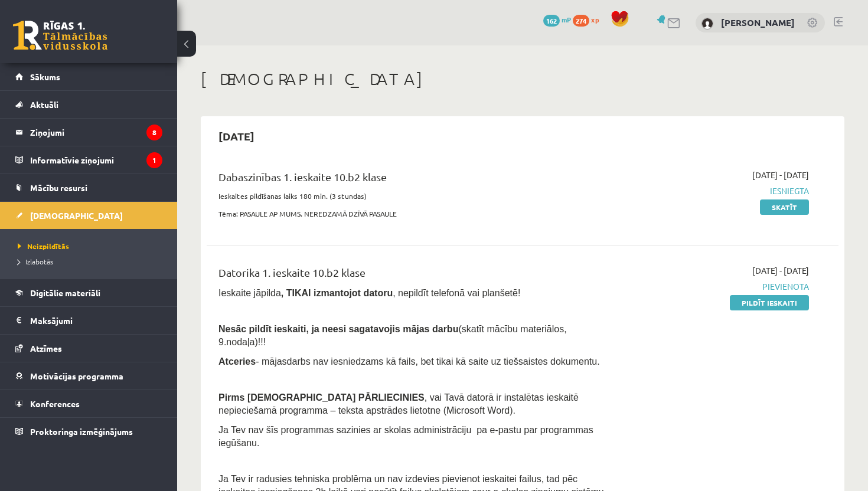 The width and height of the screenshot is (868, 491). I want to click on span: 274, so click(581, 21).